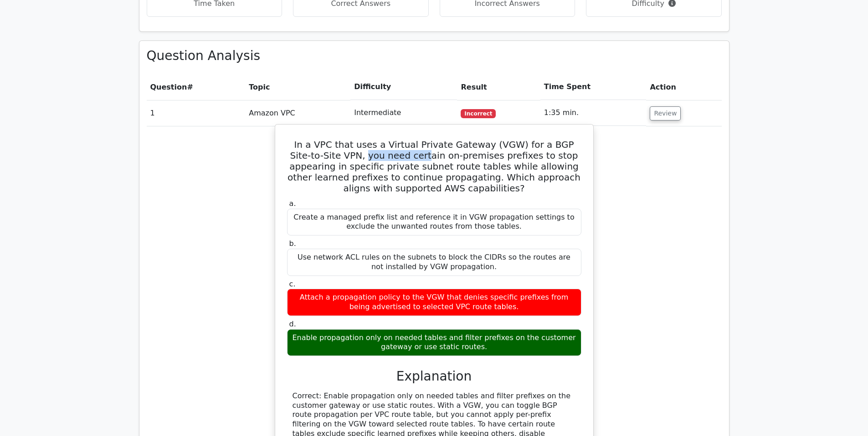  Describe the element at coordinates (478, 114) in the screenshot. I see `span: Incorrect` at that location.